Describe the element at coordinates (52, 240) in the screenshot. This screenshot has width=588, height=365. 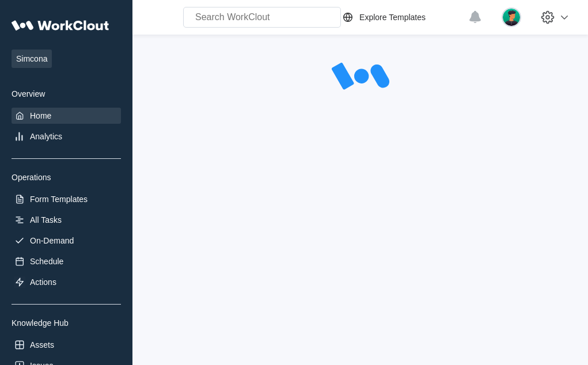
I see `div: On-Demand` at that location.